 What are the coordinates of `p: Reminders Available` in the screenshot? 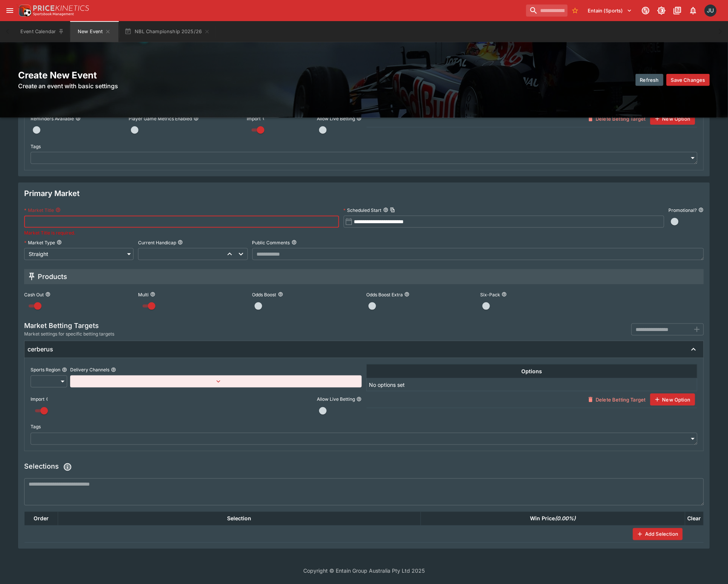 It's located at (52, 119).